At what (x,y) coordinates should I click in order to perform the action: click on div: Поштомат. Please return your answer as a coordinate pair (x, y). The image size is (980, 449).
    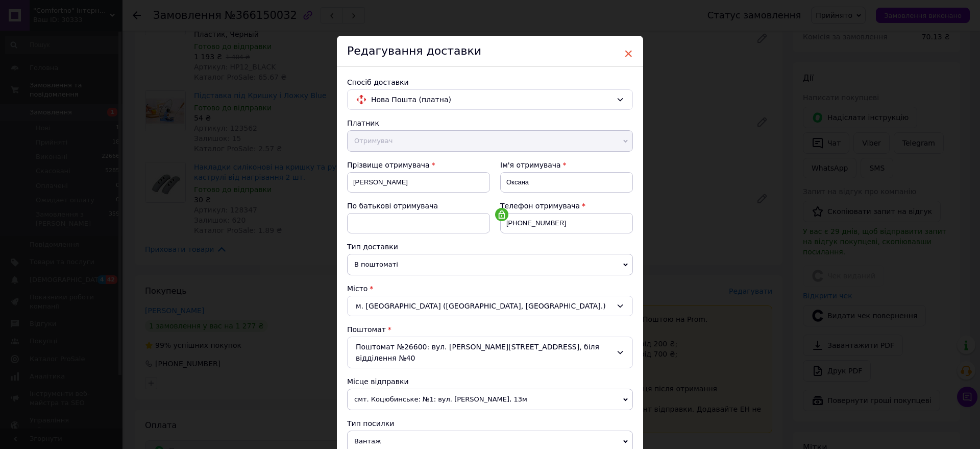
    Looking at the image, I should click on (490, 329).